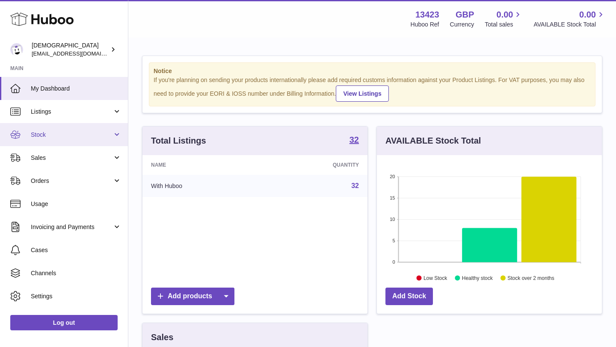 Image resolution: width=616 pixels, height=347 pixels. Describe the element at coordinates (71, 112) in the screenshot. I see `span: Listings` at that location.